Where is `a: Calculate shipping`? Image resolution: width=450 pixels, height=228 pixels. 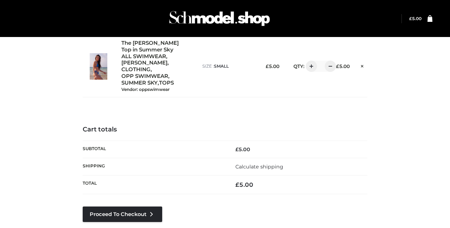 a: Calculate shipping is located at coordinates (259, 166).